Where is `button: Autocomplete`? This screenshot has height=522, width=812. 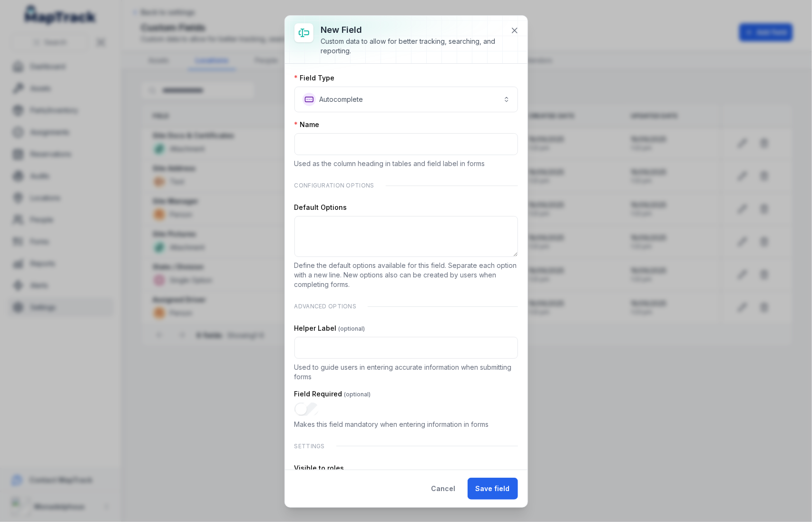 button: Autocomplete is located at coordinates (406, 99).